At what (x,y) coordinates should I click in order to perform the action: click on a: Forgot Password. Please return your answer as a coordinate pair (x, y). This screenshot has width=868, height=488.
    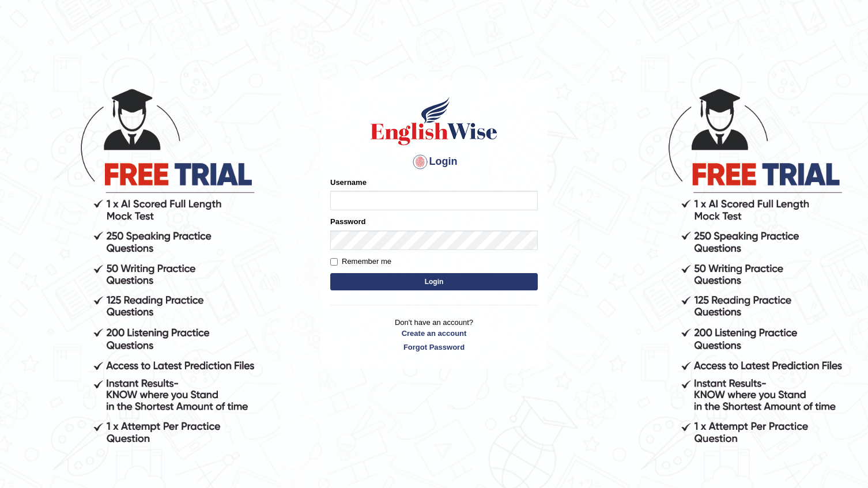
    Looking at the image, I should click on (434, 347).